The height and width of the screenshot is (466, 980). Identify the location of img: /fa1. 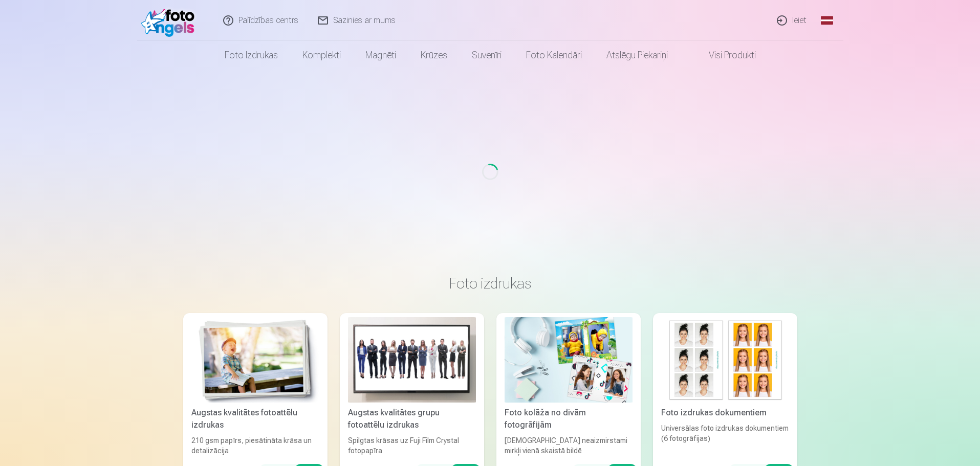
(170, 21).